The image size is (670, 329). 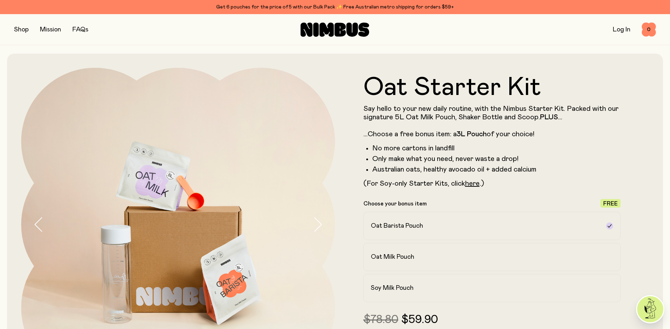 I want to click on h2: Oat Barista Pouch, so click(x=397, y=226).